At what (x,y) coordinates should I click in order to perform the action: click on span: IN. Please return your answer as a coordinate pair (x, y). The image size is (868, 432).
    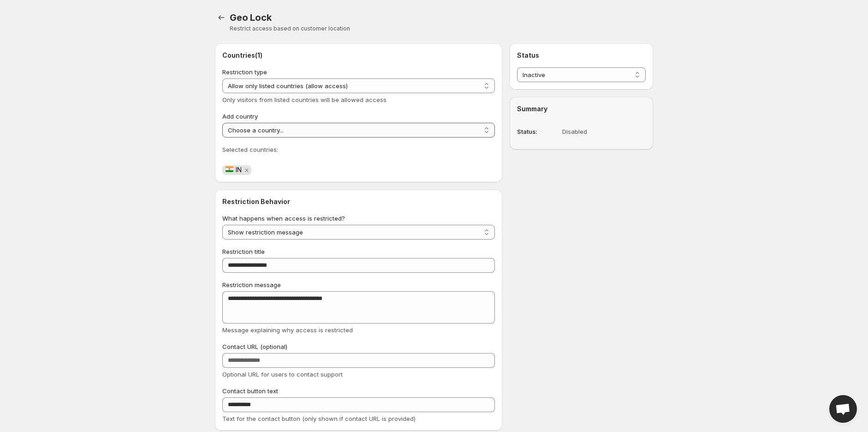
    Looking at the image, I should click on (234, 169).